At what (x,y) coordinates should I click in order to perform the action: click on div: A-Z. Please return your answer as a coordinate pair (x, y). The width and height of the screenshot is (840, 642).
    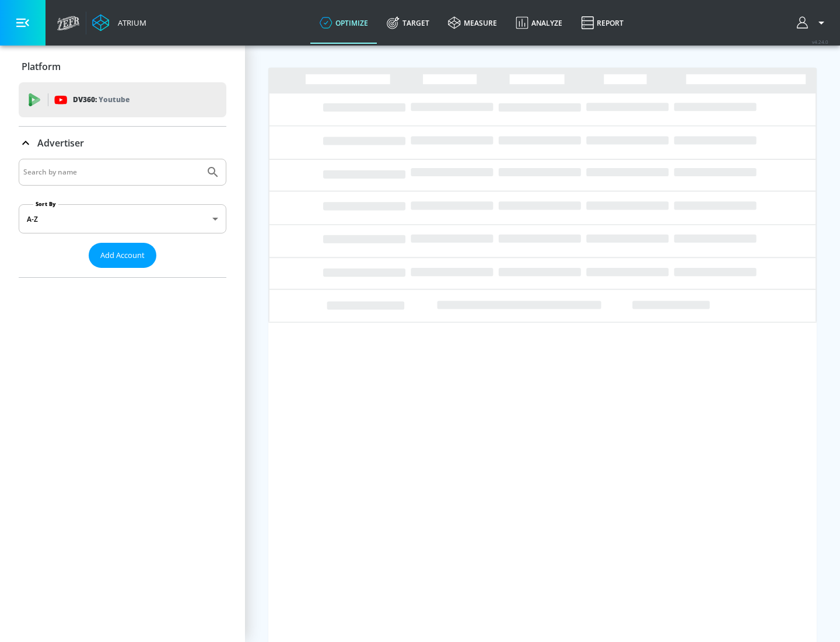
    Looking at the image, I should click on (123, 219).